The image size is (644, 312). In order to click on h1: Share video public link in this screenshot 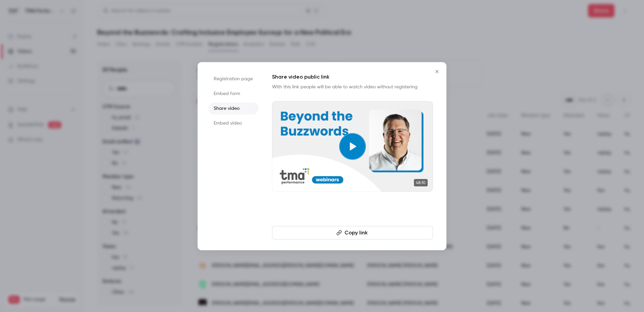, I will do `click(353, 77)`.